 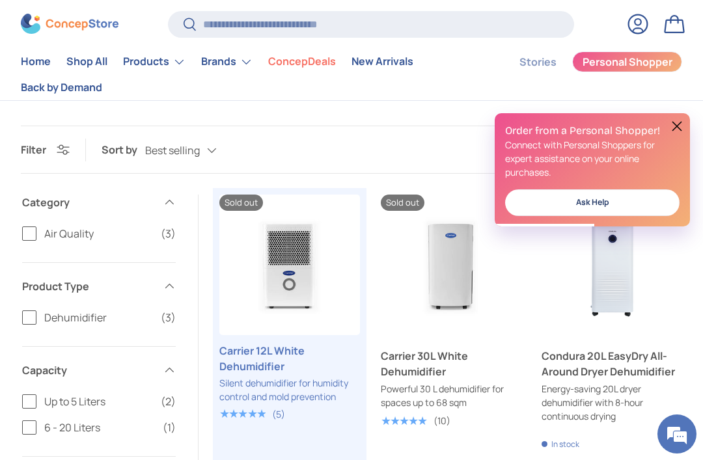 I want to click on button: Best selling, so click(x=194, y=150).